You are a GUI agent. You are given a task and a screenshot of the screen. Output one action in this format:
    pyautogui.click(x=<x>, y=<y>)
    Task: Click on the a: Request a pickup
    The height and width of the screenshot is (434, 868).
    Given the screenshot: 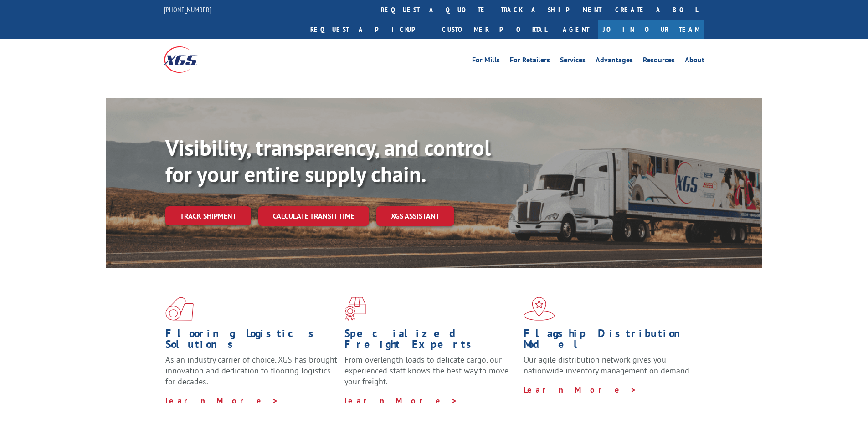 What is the action you would take?
    pyautogui.click(x=369, y=29)
    